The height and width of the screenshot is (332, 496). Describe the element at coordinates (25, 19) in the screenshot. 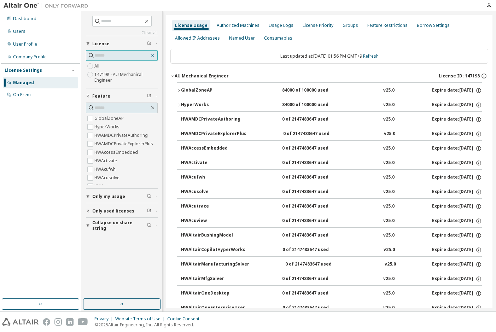

I see `div: Dashboard` at that location.